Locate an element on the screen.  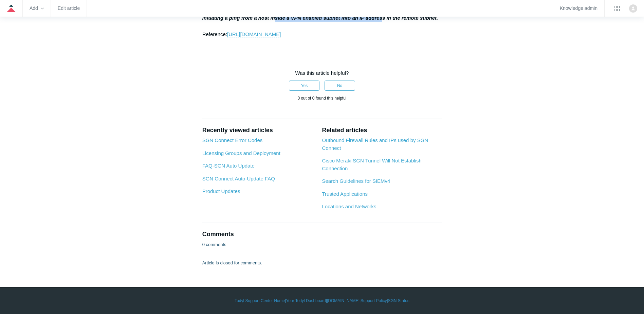
a: Todyl Support Center Home is located at coordinates (260, 301).